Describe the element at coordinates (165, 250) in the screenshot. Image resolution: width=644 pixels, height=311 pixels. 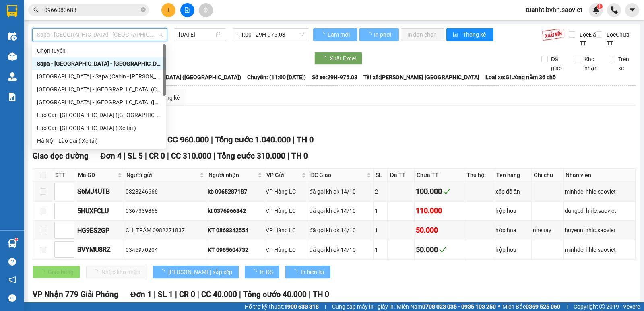
I see `div: 0345970204` at that location.